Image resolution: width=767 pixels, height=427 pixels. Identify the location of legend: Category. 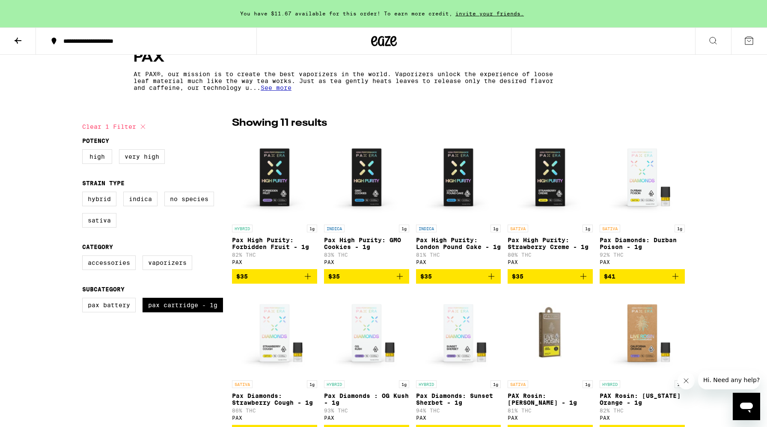
(98, 247).